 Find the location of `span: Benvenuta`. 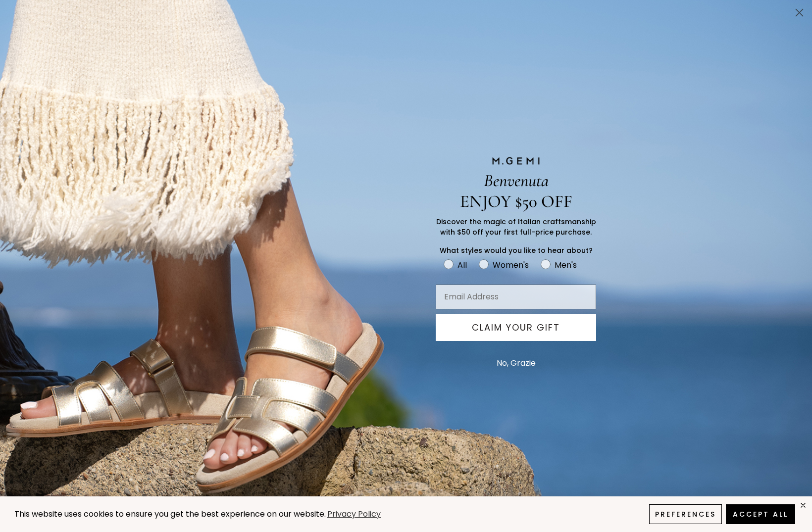

span: Benvenuta is located at coordinates (516, 181).